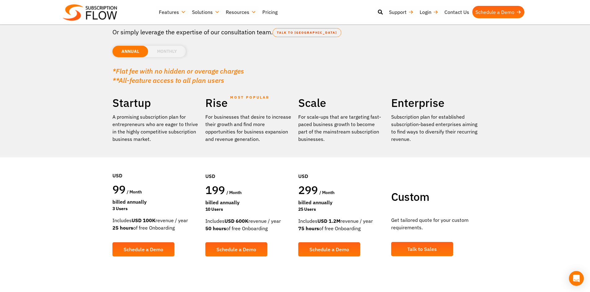  What do you see at coordinates (156, 103) in the screenshot?
I see `h2: Startup` at bounding box center [156, 103].